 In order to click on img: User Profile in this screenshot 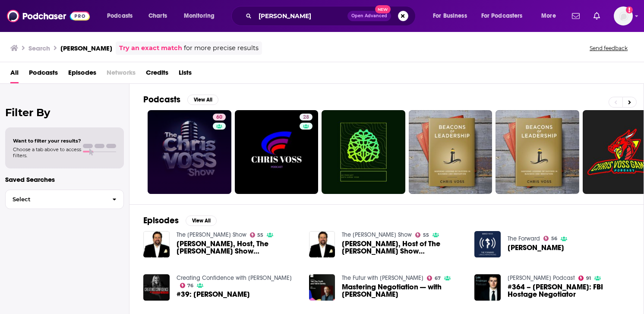, I will do `click(623, 16)`.